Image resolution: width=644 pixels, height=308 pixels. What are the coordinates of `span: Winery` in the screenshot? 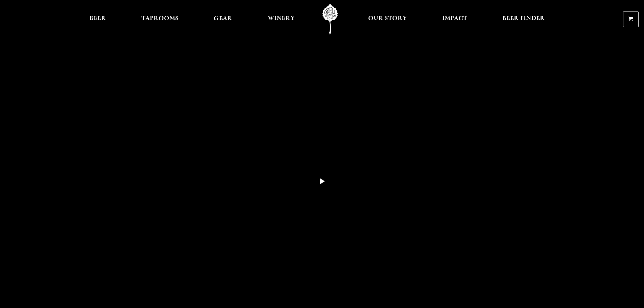 It's located at (281, 19).